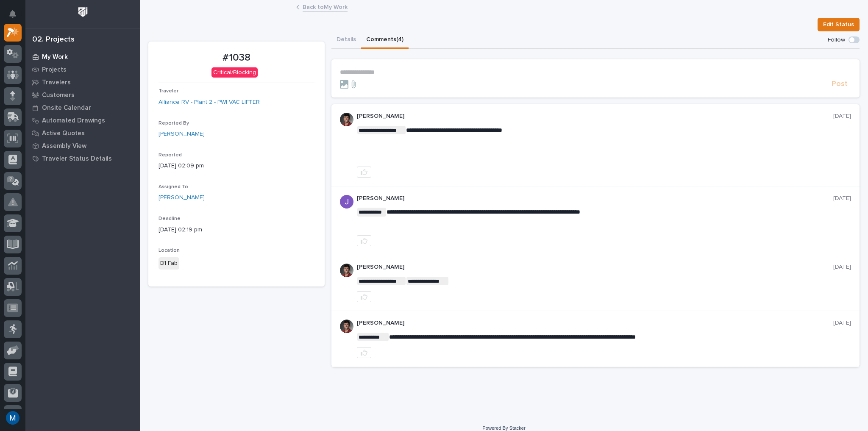 The image size is (868, 431). Describe the element at coordinates (54, 70) in the screenshot. I see `p: Projects` at that location.